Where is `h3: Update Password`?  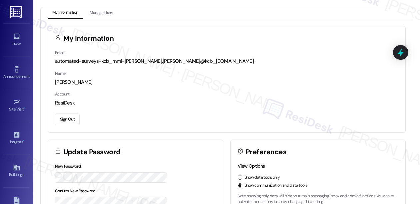
h3: Update Password is located at coordinates (92, 152).